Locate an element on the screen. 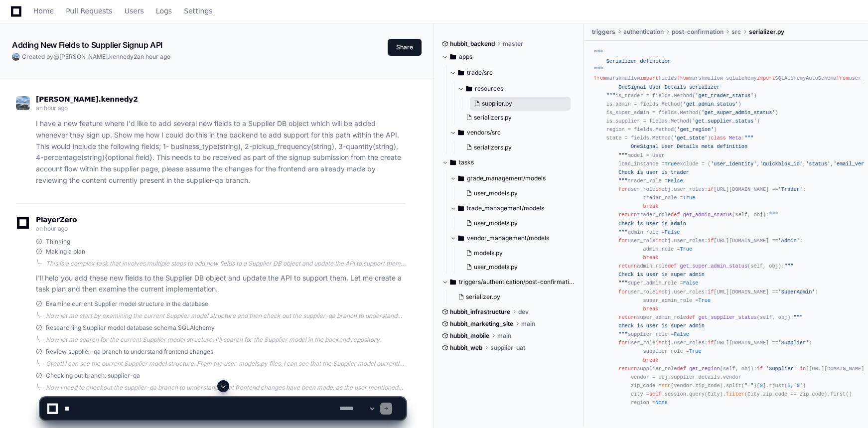 The image size is (868, 428). span: Thinking is located at coordinates (57, 241).